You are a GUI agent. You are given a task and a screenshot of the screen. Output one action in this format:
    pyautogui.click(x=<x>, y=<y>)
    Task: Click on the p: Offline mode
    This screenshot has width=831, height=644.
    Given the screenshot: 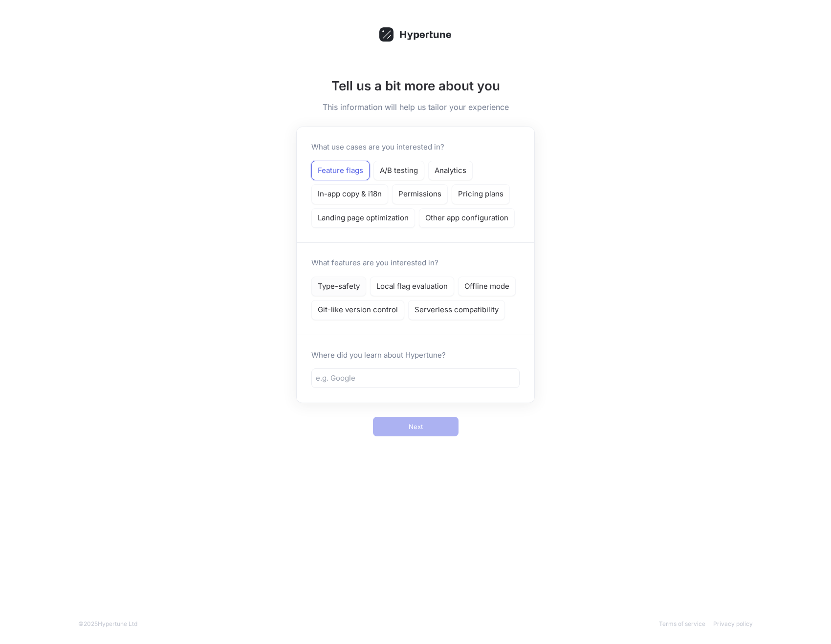 What is the action you would take?
    pyautogui.click(x=487, y=287)
    